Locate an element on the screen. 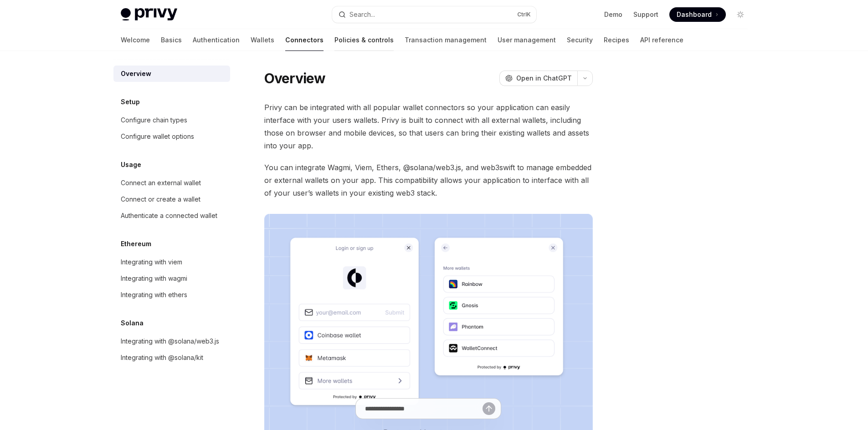 The image size is (868, 430). button: Open in ChatGPT is located at coordinates (538, 78).